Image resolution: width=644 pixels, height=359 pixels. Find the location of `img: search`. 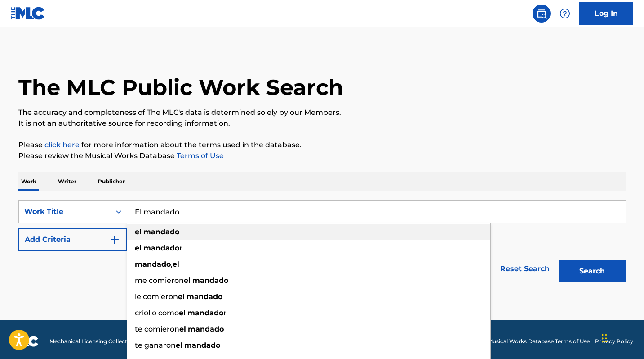

img: search is located at coordinates (542, 14).